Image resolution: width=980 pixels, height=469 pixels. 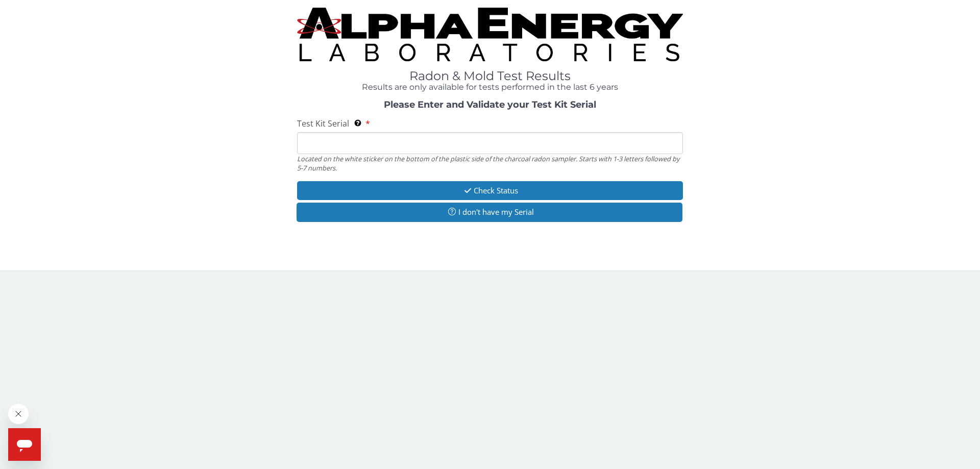 I want to click on img: TightCrop.jpg, so click(x=490, y=34).